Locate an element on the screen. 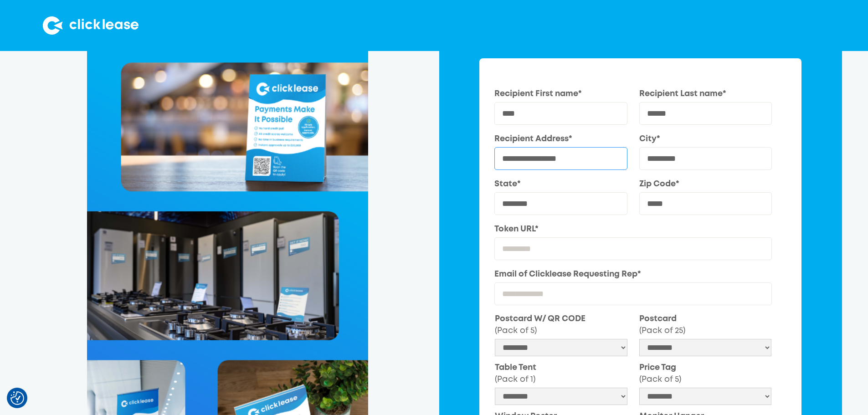  label: Zip Code* is located at coordinates (706, 184).